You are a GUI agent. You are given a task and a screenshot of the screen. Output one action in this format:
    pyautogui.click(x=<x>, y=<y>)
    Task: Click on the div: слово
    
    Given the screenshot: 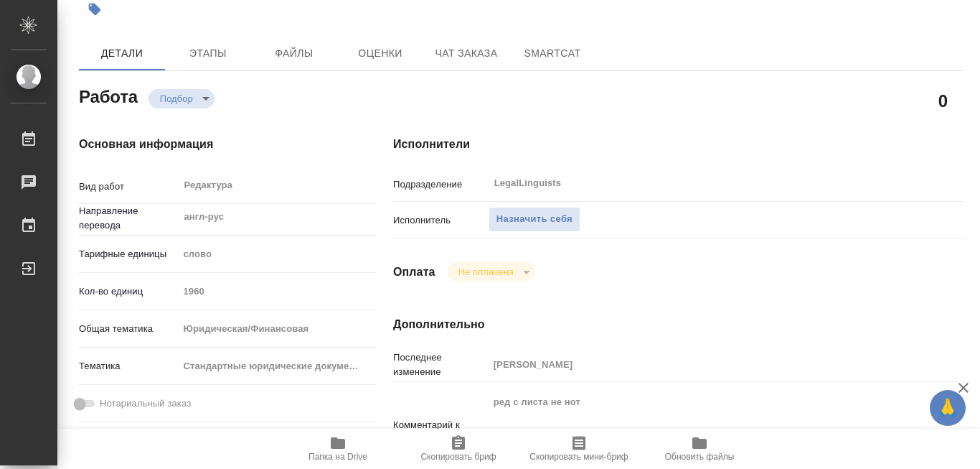 What is the action you would take?
    pyautogui.click(x=277, y=254)
    